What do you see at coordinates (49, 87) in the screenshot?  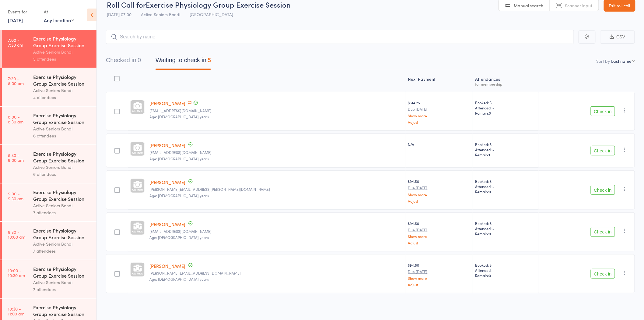 I see `a: 7:30 -8:00 amExercise Physiology Group Exercise SessionActive Seniors Bondi4 attendees` at bounding box center [49, 87].